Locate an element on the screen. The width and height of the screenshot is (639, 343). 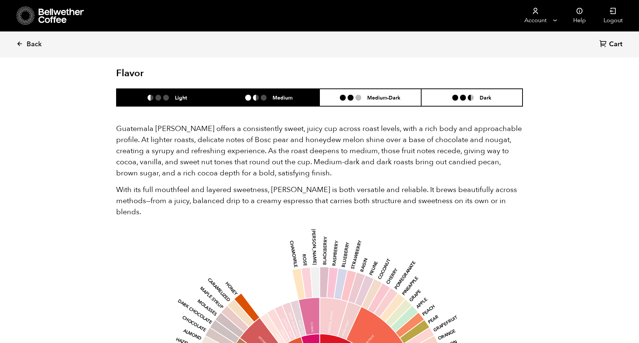
h6: Medium-Dark is located at coordinates (384, 97).